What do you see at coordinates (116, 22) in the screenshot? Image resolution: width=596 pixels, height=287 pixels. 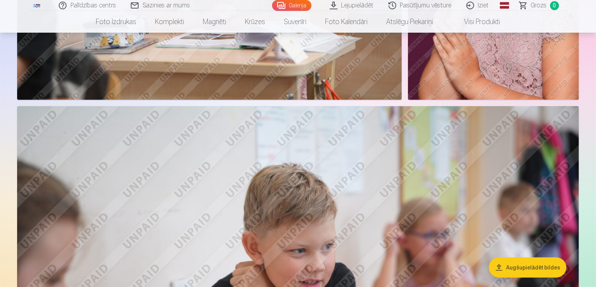 I see `a: Foto izdrukas` at bounding box center [116, 22].